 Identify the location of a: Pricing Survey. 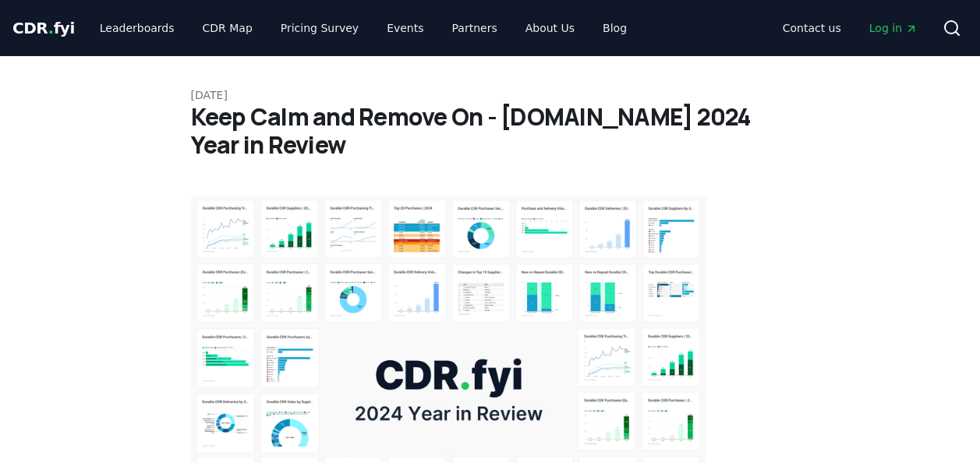
(319, 28).